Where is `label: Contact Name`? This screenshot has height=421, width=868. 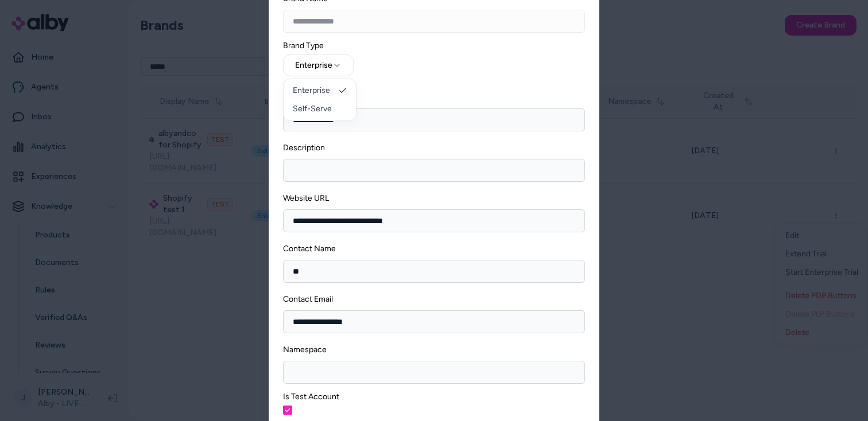
label: Contact Name is located at coordinates (310, 248).